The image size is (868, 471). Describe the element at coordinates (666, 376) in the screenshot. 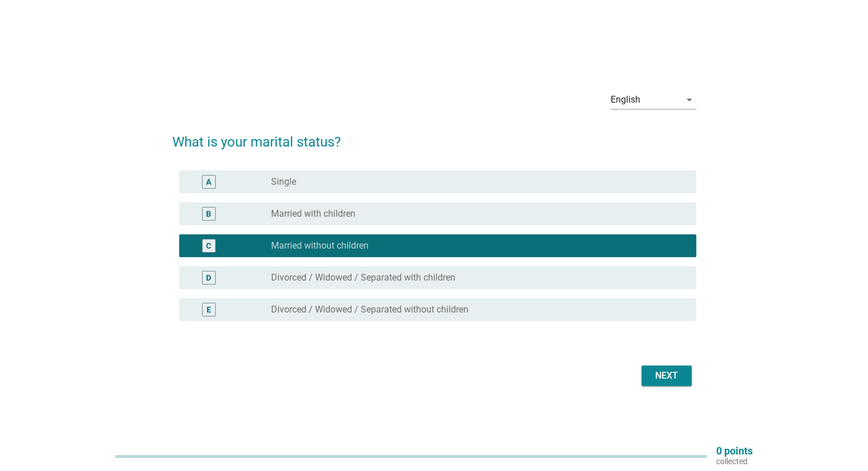

I see `div: Next` at that location.